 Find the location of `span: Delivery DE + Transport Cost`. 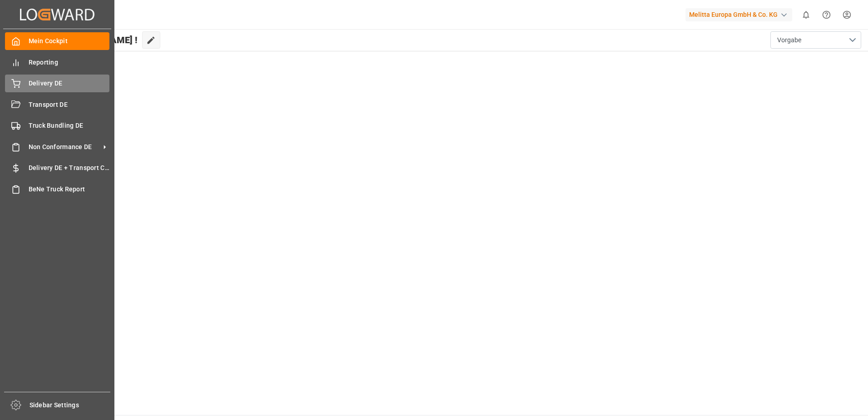

span: Delivery DE + Transport Cost is located at coordinates (69, 167).